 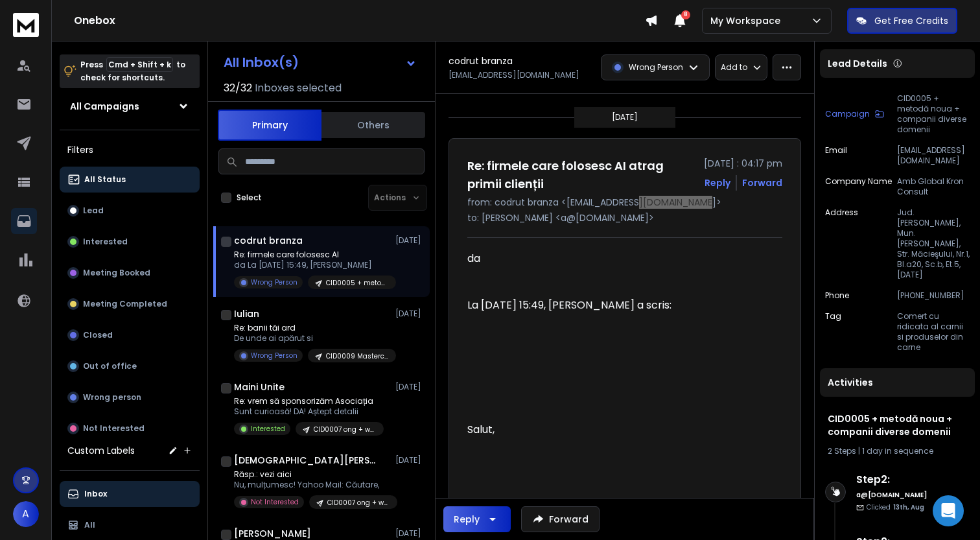 What do you see at coordinates (581, 175) in the screenshot?
I see `h1: Re: firmele care folosesc AI atrag primii clienții` at bounding box center [581, 175].